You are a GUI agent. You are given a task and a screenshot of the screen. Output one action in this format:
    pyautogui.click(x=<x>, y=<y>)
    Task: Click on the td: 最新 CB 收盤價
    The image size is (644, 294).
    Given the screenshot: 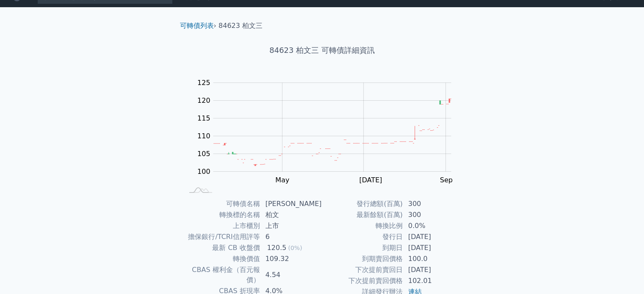 What is the action you would take?
    pyautogui.click(x=222, y=248)
    